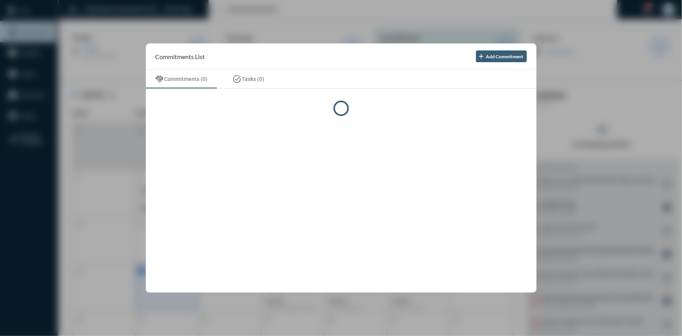 The width and height of the screenshot is (682, 336). I want to click on mat-icon: handshake, so click(160, 79).